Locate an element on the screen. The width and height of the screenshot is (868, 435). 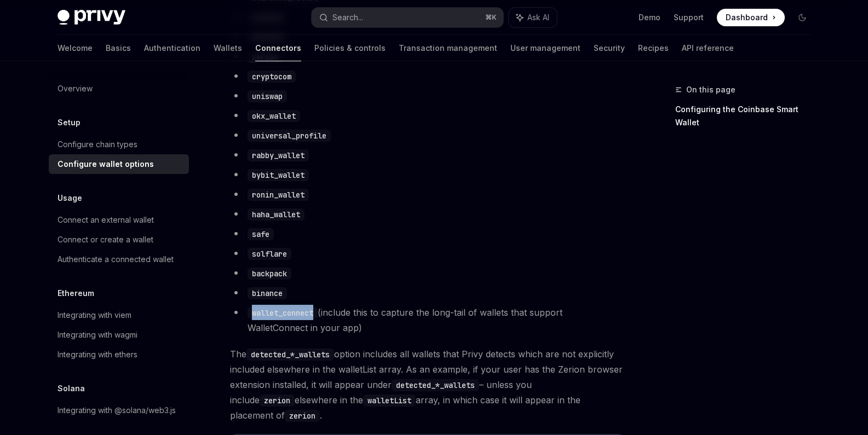
button: Search...⌘K is located at coordinates (408, 18).